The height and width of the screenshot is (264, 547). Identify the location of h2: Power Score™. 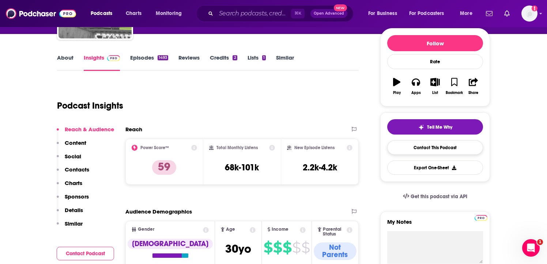
(155, 148).